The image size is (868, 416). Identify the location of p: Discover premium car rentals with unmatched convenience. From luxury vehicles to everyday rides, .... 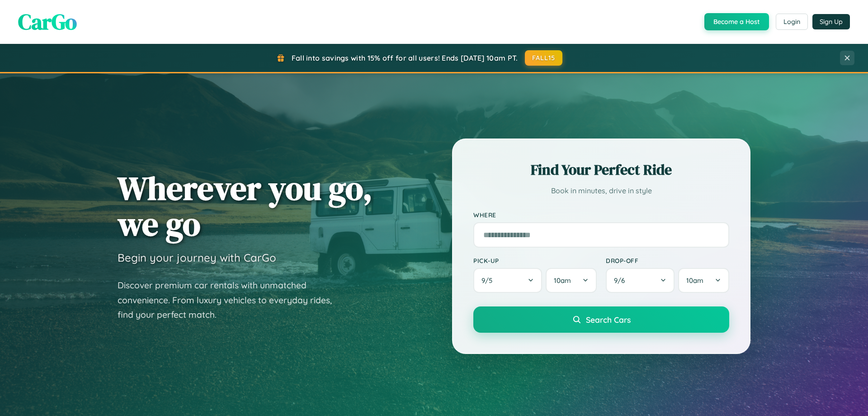
(230, 300).